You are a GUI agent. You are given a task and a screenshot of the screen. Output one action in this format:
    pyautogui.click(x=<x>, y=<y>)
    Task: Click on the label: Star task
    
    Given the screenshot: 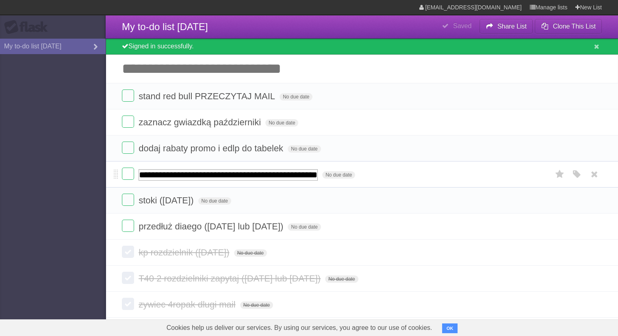 What is the action you would take?
    pyautogui.click(x=560, y=174)
    